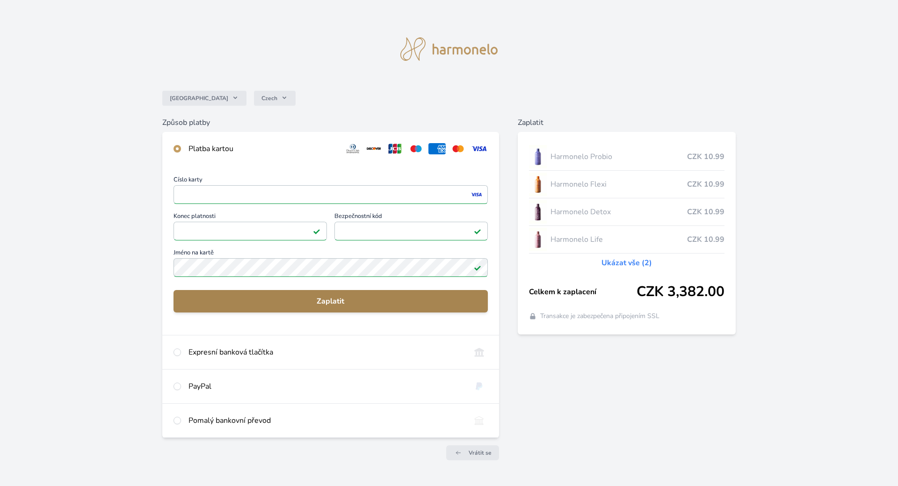 The image size is (898, 486). I want to click on span: Harmonelo Life, so click(619, 240).